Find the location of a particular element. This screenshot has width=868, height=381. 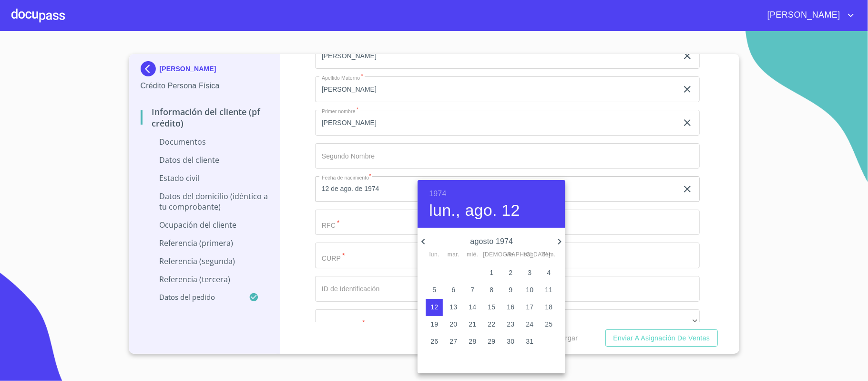

button: 23 is located at coordinates (511, 325).